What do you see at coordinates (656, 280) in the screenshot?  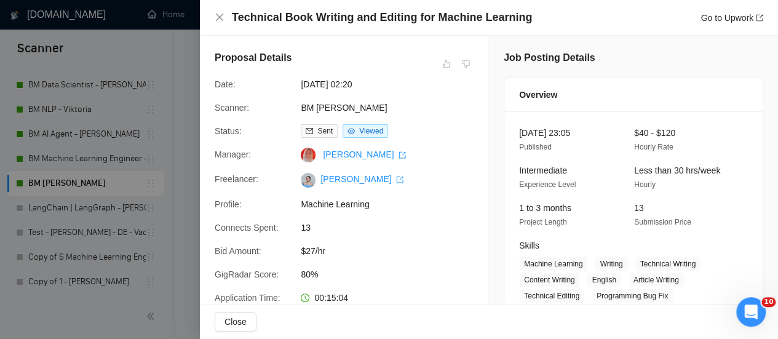 I see `span: Article Writing` at bounding box center [656, 280].